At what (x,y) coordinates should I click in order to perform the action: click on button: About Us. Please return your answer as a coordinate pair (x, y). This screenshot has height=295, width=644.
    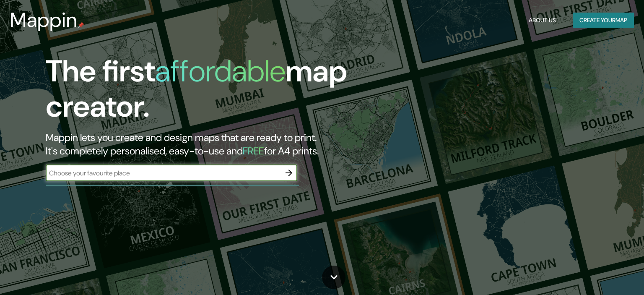
    Looking at the image, I should click on (543, 20).